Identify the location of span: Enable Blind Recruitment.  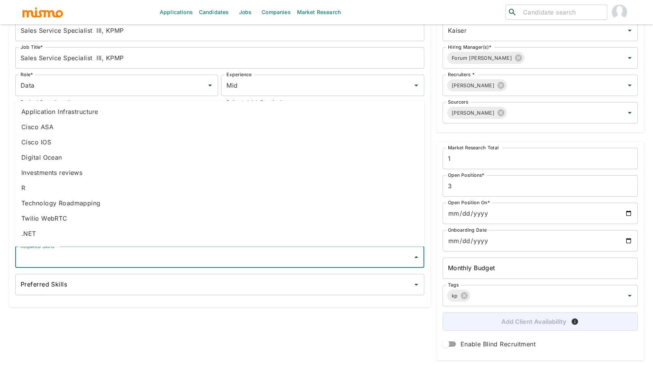
(498, 344).